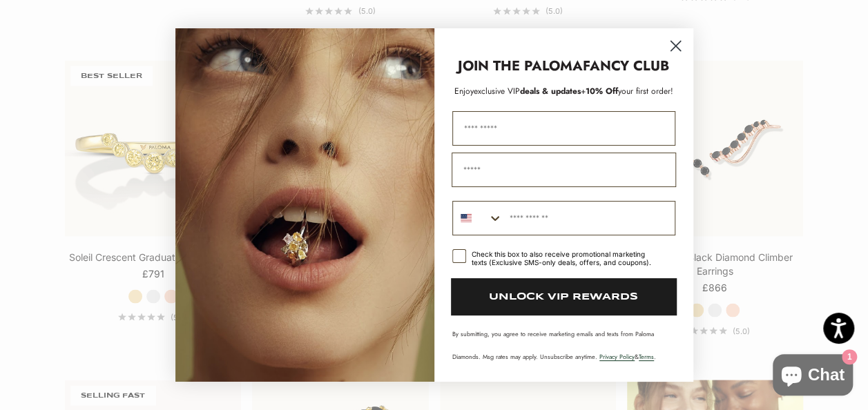 This screenshot has height=410, width=868. What do you see at coordinates (466, 218) in the screenshot?
I see `img: United States` at bounding box center [466, 218].